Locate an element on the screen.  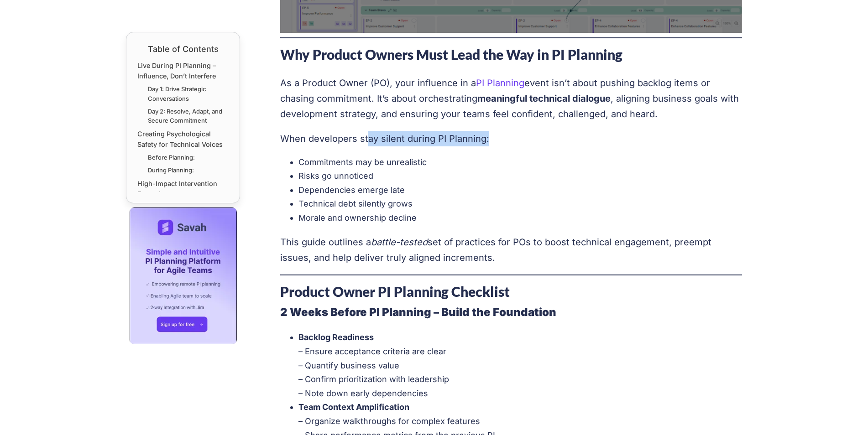
div: Table of Contents is located at coordinates (183, 49).